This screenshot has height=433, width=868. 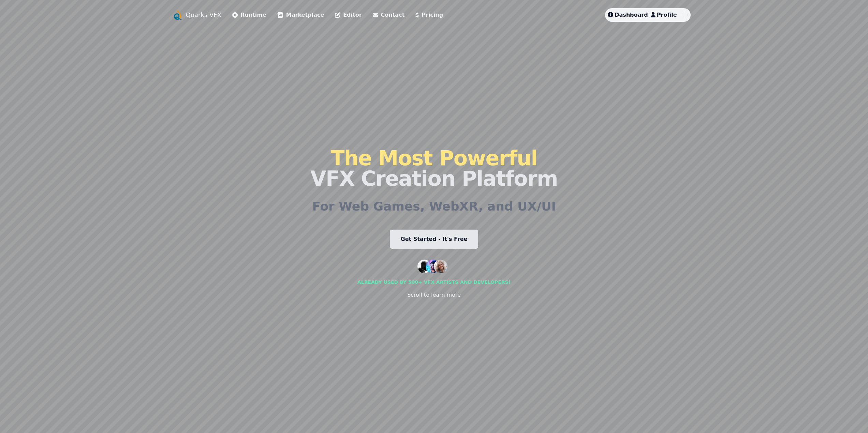 I want to click on img: customer 1, so click(x=424, y=266).